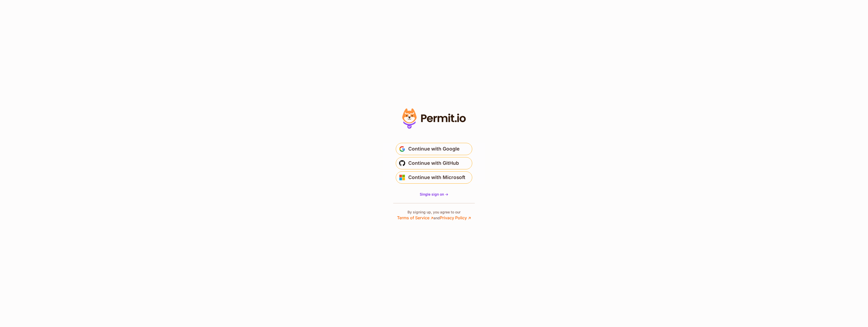 The width and height of the screenshot is (868, 327). What do you see at coordinates (456, 217) in the screenshot?
I see `a: Privacy Policy ↗` at bounding box center [456, 217].